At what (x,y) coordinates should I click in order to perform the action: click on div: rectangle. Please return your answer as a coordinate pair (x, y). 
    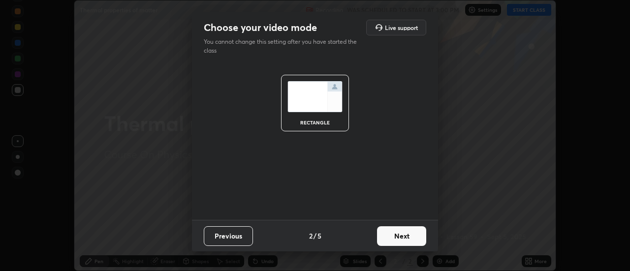
    Looking at the image, I should click on (315, 122).